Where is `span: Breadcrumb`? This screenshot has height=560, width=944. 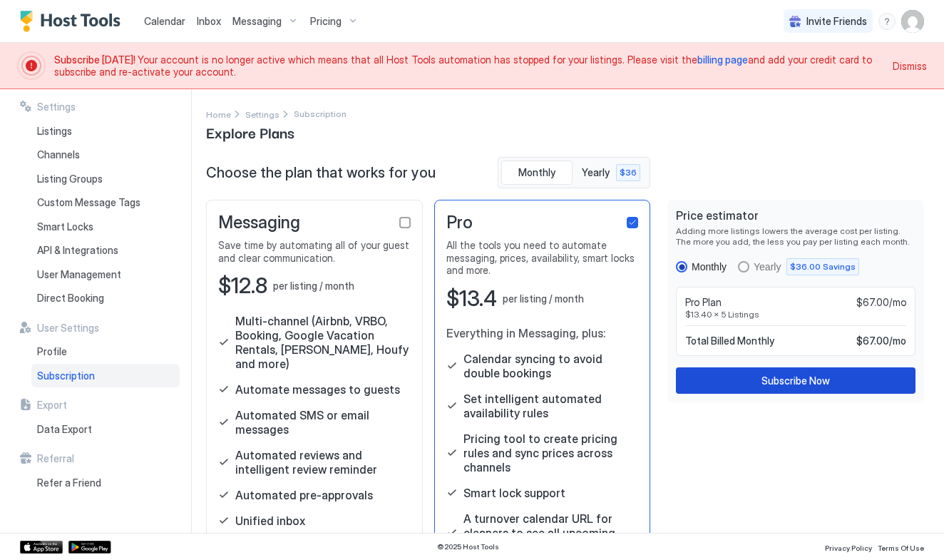 span: Breadcrumb is located at coordinates (320, 113).